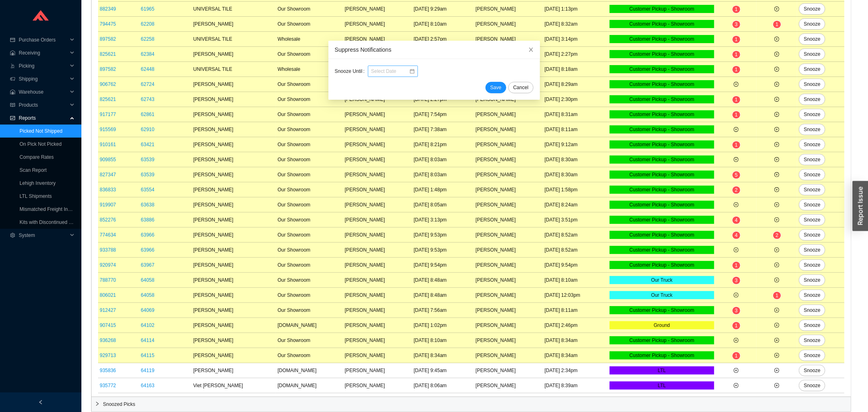  I want to click on a: 64114, so click(148, 341).